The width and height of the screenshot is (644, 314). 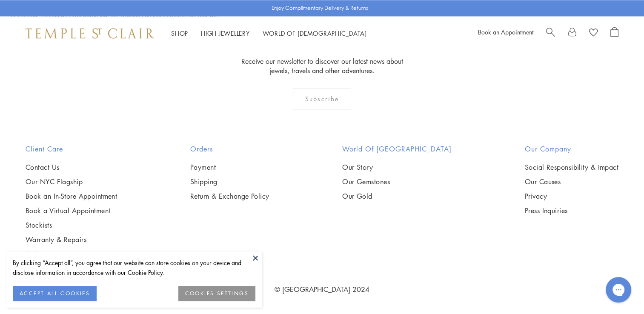 I want to click on a: Our Causes, so click(x=572, y=181).